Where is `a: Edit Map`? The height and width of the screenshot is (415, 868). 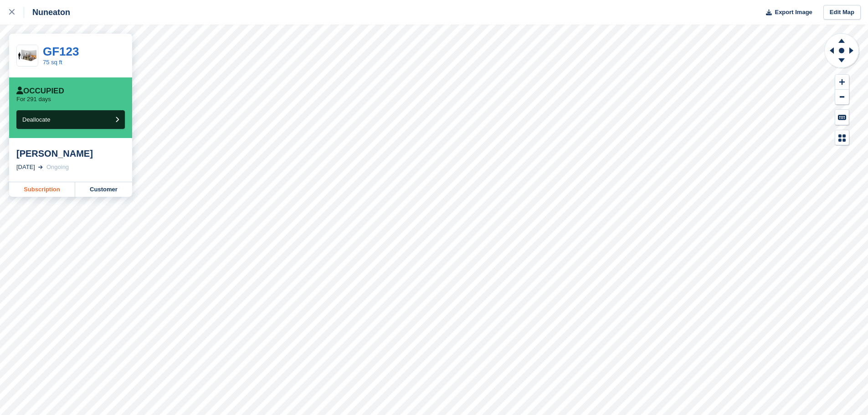 a: Edit Map is located at coordinates (842, 12).